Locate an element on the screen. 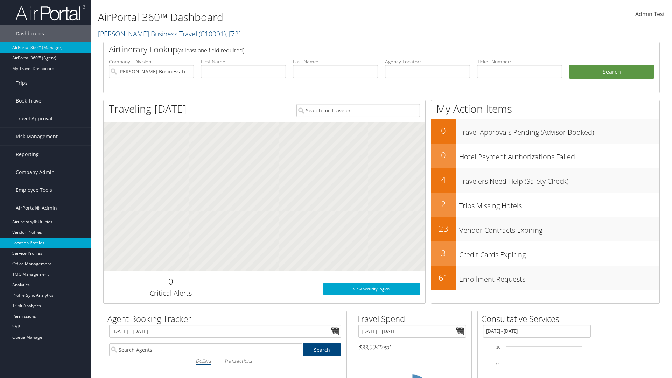 The image size is (672, 378). i: Transactions is located at coordinates (238, 360).